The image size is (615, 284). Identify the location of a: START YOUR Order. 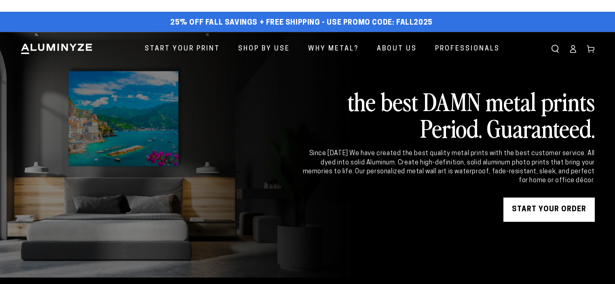
(549, 210).